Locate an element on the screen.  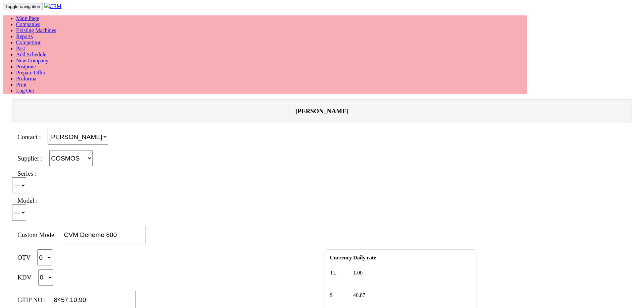
a: Existing Machines is located at coordinates (36, 30).